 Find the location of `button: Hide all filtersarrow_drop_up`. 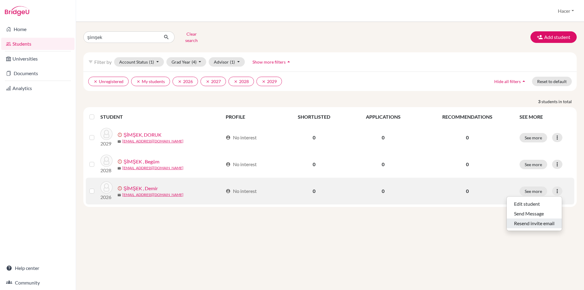

button: Hide all filtersarrow_drop_up is located at coordinates (510, 81).